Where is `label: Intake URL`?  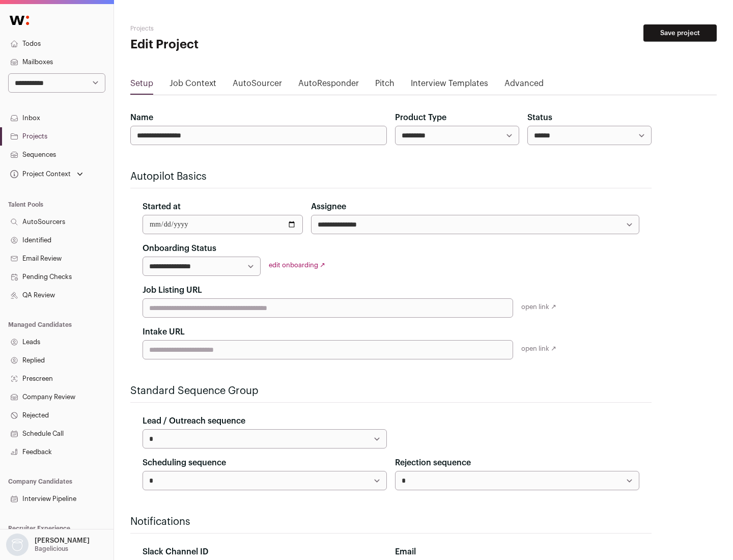
label: Intake URL is located at coordinates (163, 332).